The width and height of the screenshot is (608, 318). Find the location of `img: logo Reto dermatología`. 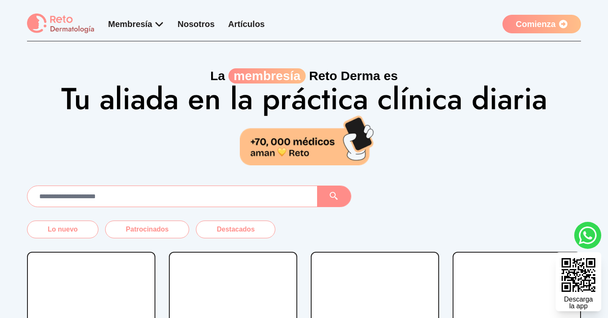

img: logo Reto dermatología is located at coordinates (61, 24).